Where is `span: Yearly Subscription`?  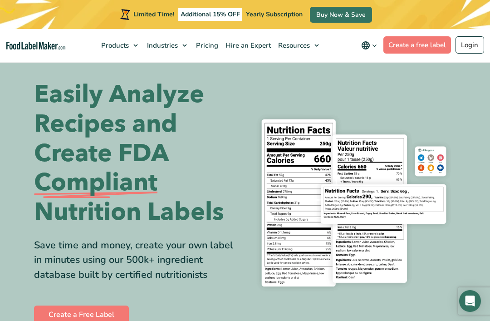 span: Yearly Subscription is located at coordinates (274, 14).